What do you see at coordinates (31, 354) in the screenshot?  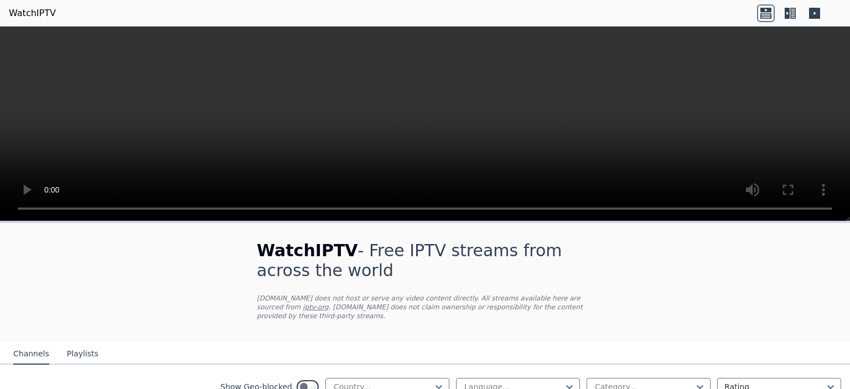 I see `button: Channels` at bounding box center [31, 354].